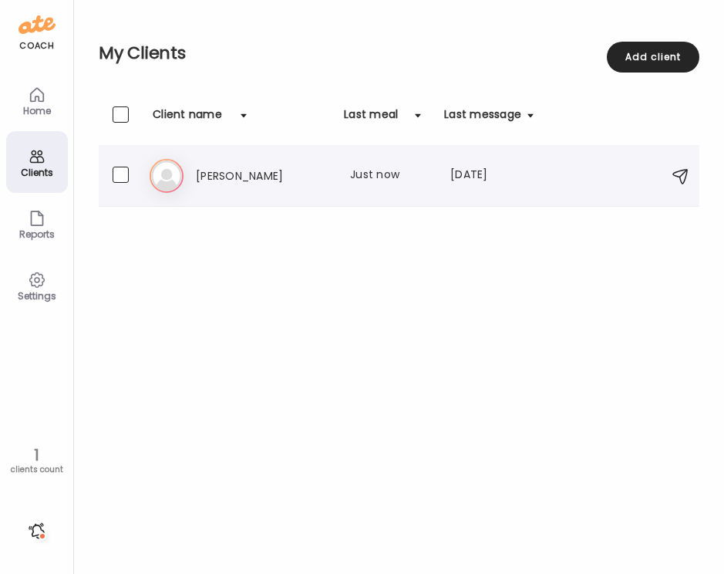 The image size is (724, 574). What do you see at coordinates (37, 110) in the screenshot?
I see `div: Home` at bounding box center [37, 110].